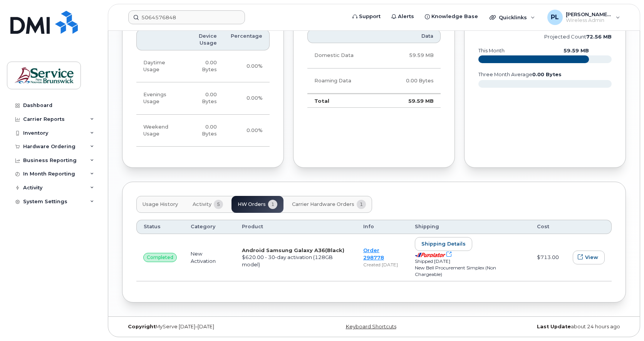 The image size is (644, 341). I want to click on td: Daytime Usage, so click(160, 67).